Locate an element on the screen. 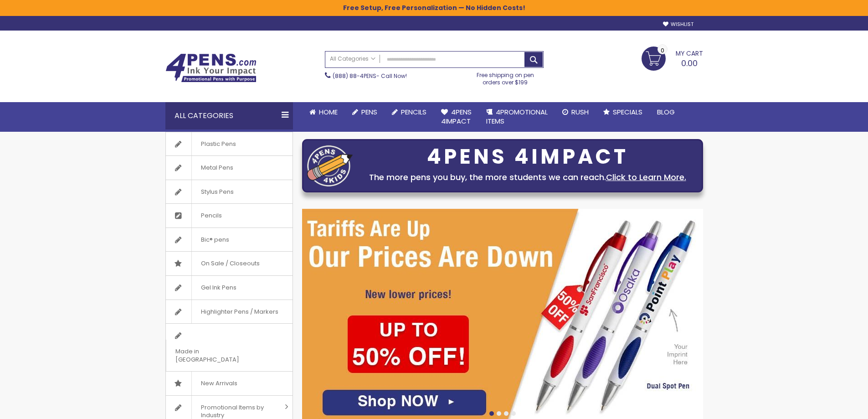  img: 4Pens Custom Pens and Promotional Products is located at coordinates (211, 68).